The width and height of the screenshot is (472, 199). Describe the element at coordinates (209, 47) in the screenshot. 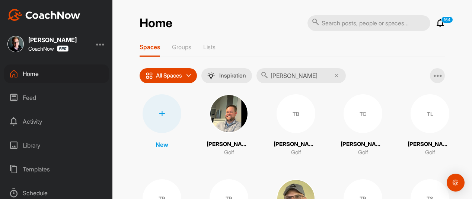

I see `p: Lists` at that location.